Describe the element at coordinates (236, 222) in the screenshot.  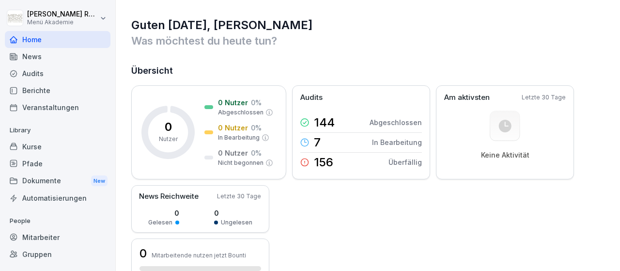
I see `p: Ungelesen` at that location.